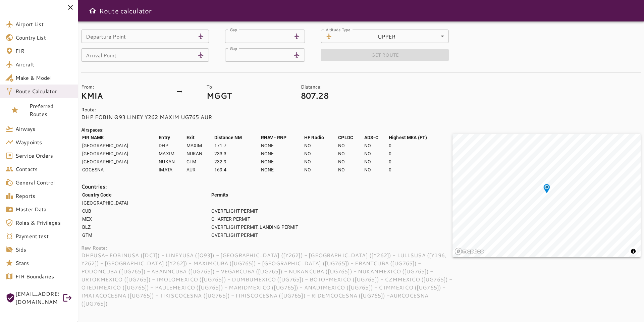  I want to click on td: 232.9, so click(237, 162).